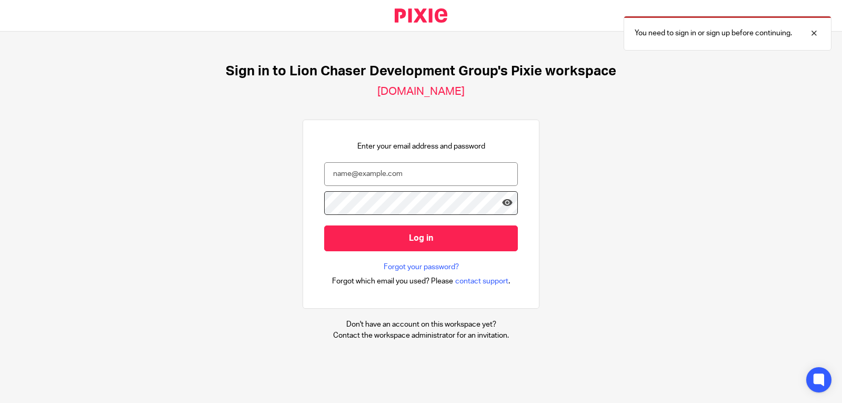  What do you see at coordinates (713, 33) in the screenshot?
I see `p: You need to sign in or sign up before continuing.` at bounding box center [713, 33].